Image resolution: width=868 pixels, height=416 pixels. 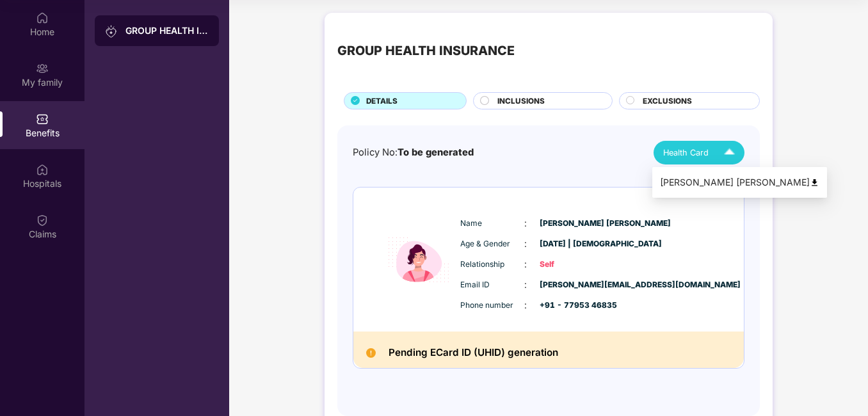 I want to click on img: Icuh8uwCUCF+XjCZyLQsAKiDCM9HiE6CMYmKQaPGkZKaA32CAAACiQcFBJY0IsAAAAASUVORK5CYII=, so click(x=729, y=152).